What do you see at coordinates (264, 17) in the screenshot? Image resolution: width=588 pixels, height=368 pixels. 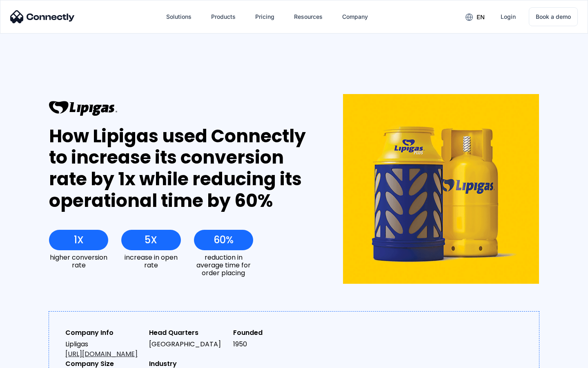 I see `div: Pricing` at bounding box center [264, 17].